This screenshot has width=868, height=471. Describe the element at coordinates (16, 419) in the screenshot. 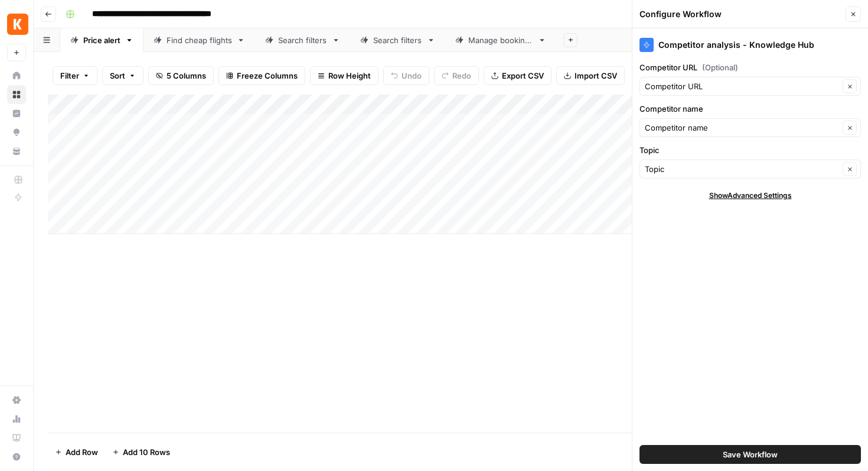

I see `a: Usage` at that location.